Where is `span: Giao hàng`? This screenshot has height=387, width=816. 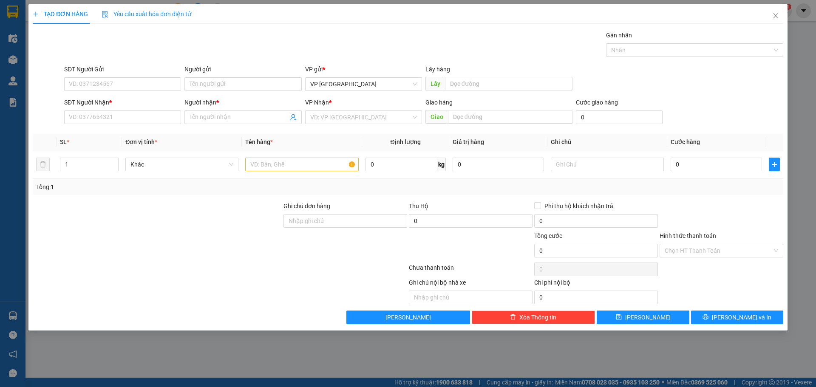 span: Giao hàng is located at coordinates (439, 102).